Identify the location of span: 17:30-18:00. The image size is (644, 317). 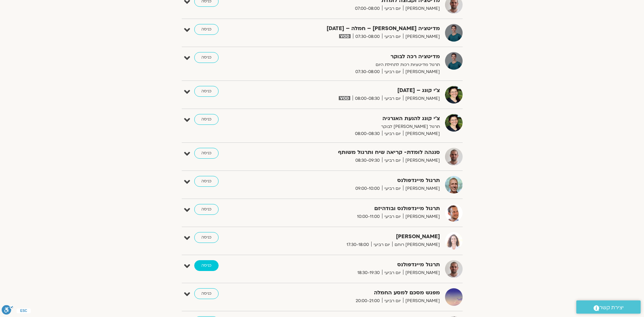
(358, 245).